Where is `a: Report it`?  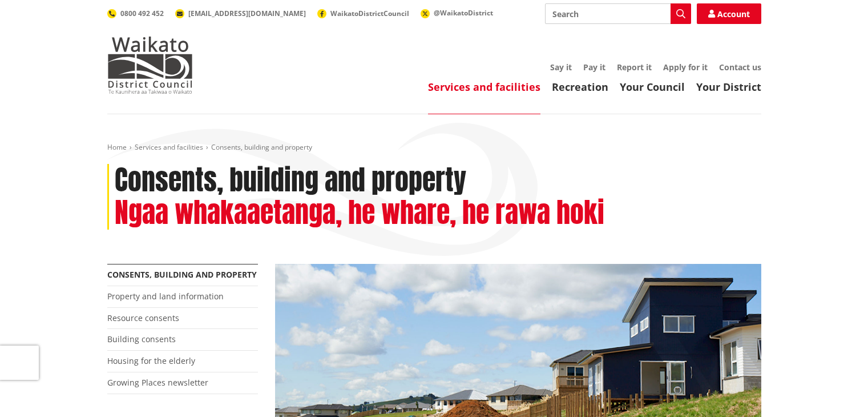 a: Report it is located at coordinates (634, 67).